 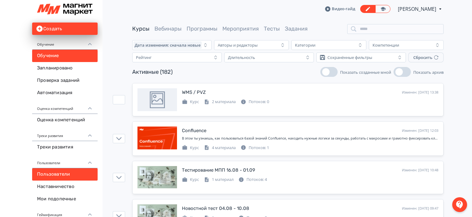 What do you see at coordinates (241, 57) in the screenshot?
I see `div: Длительность` at bounding box center [241, 57].